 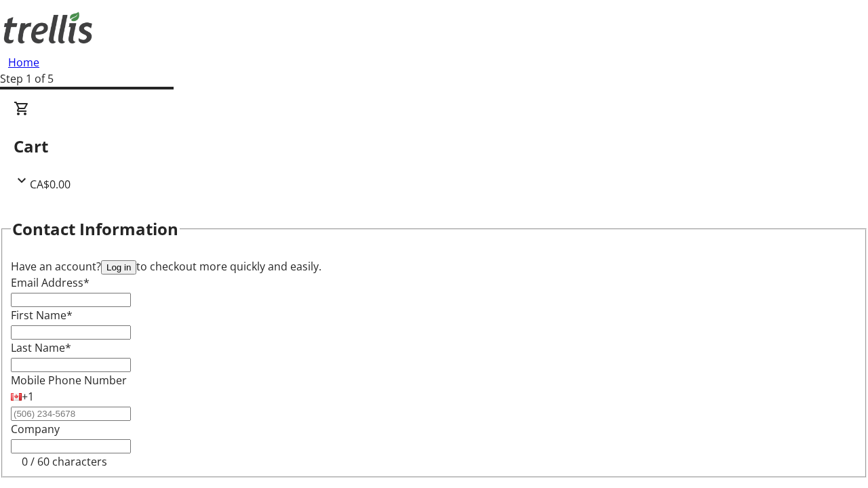 I want to click on label: Company, so click(x=35, y=429).